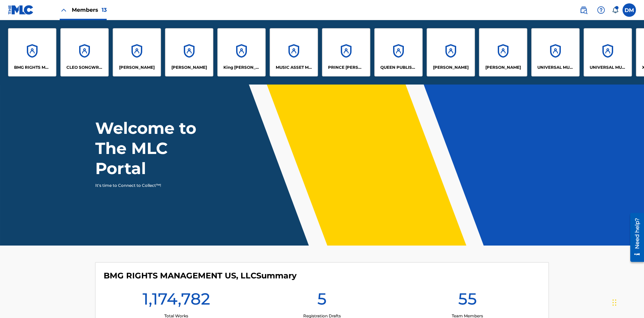  What do you see at coordinates (601, 10) in the screenshot?
I see `img: help` at bounding box center [601, 10].